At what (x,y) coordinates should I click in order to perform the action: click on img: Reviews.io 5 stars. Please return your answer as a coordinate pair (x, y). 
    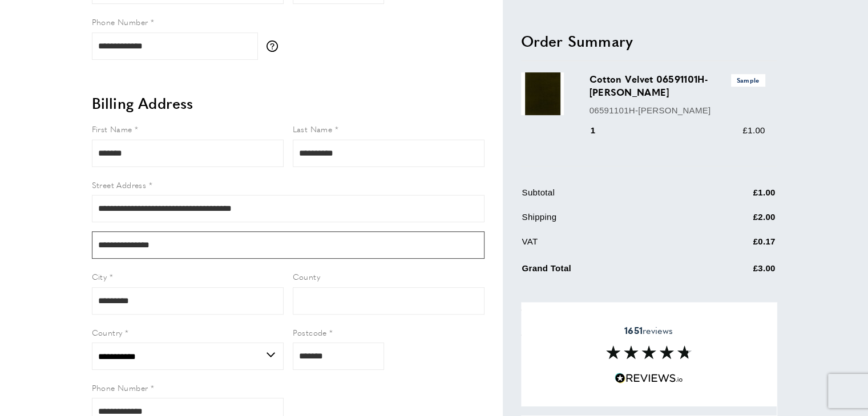
    Looking at the image, I should click on (649, 379).